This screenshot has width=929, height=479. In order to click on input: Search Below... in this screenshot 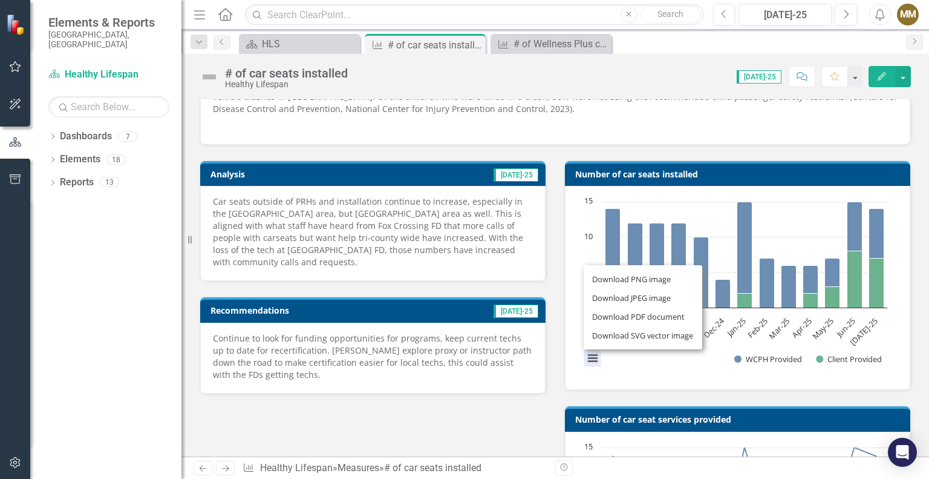, I will do `click(109, 106)`.